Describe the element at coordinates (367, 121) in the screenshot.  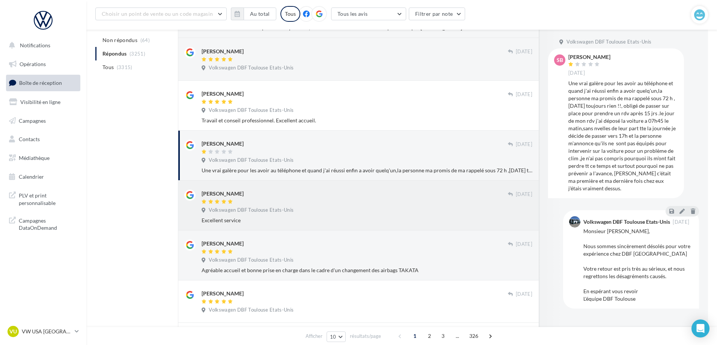
I see `div: Travail et conseil professionnel. Excellent accueil.` at that location.